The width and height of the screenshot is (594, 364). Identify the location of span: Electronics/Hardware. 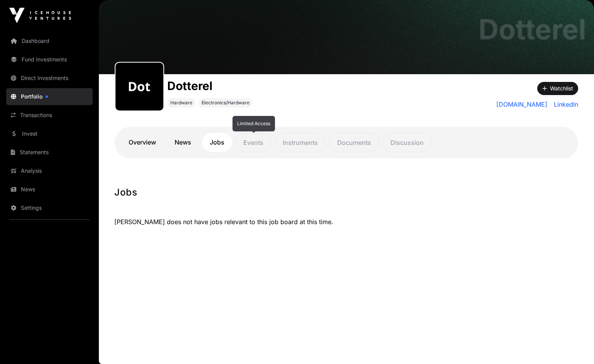
(225, 103).